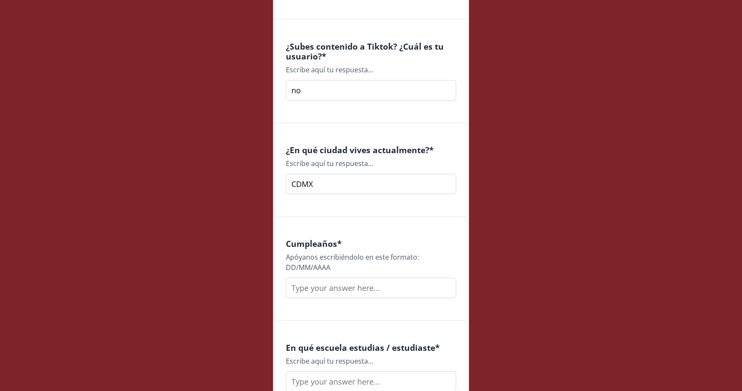  What do you see at coordinates (371, 150) in the screenshot?
I see `h4: ¿En qué ciudad vives actualmente? *` at bounding box center [371, 150].